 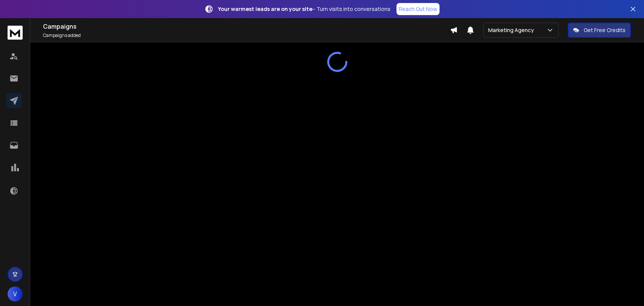 I want to click on p: Marketing Agency, so click(x=512, y=30).